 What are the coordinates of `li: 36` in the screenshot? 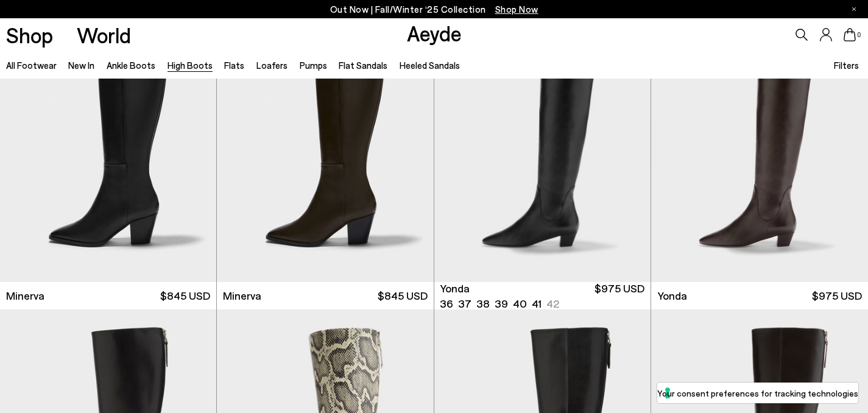 It's located at (446, 303).